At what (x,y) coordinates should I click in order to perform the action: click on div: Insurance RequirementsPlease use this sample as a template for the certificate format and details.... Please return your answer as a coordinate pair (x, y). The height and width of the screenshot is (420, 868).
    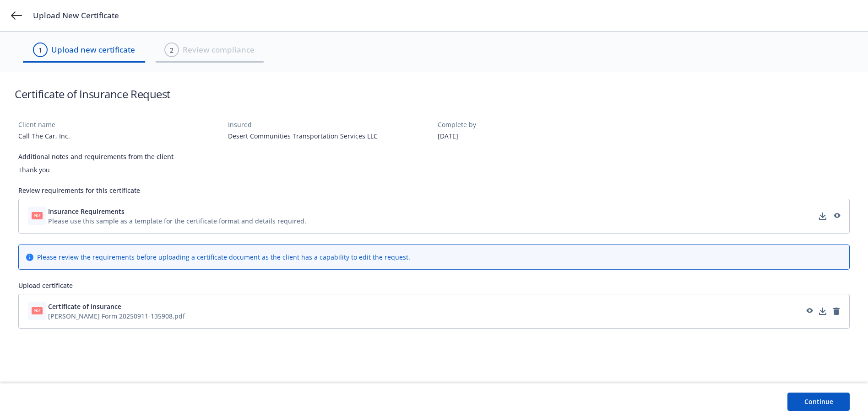
    Looking at the image, I should click on (434, 216).